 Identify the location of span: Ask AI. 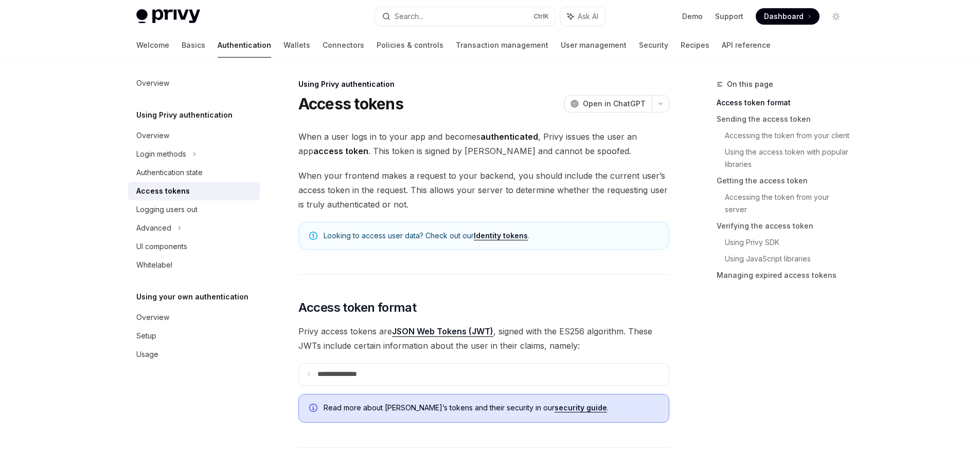
(588, 17).